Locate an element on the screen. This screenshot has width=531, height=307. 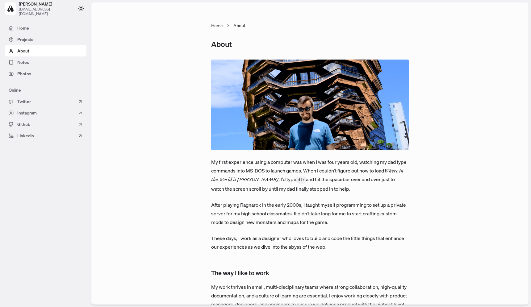
a: Twitter is located at coordinates (46, 101).